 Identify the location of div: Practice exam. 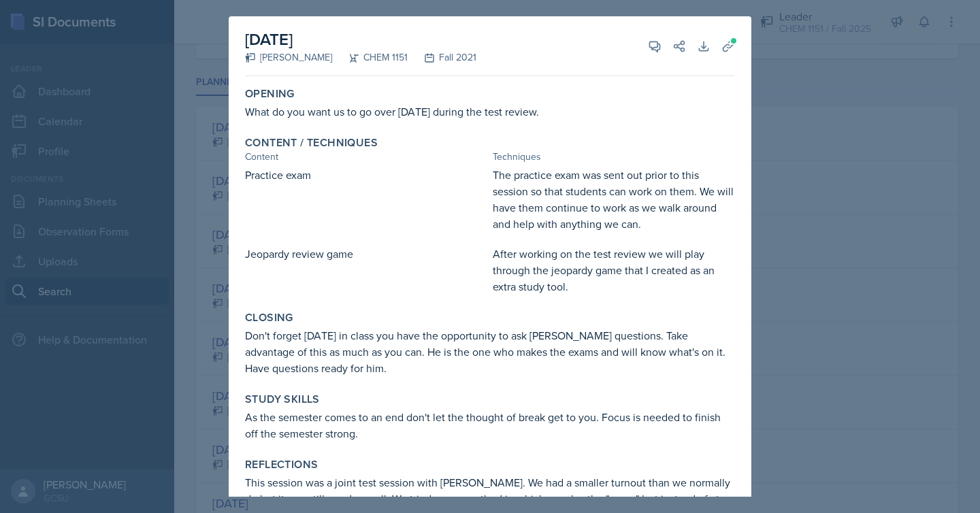
(366, 199).